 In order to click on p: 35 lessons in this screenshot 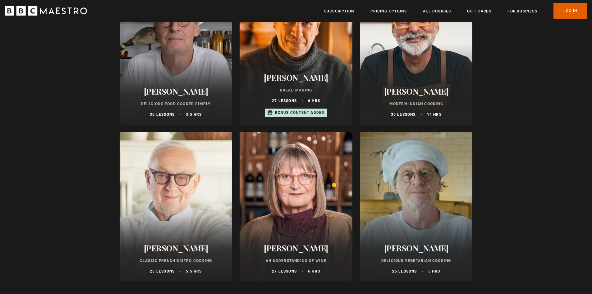, I will do `click(162, 114)`.